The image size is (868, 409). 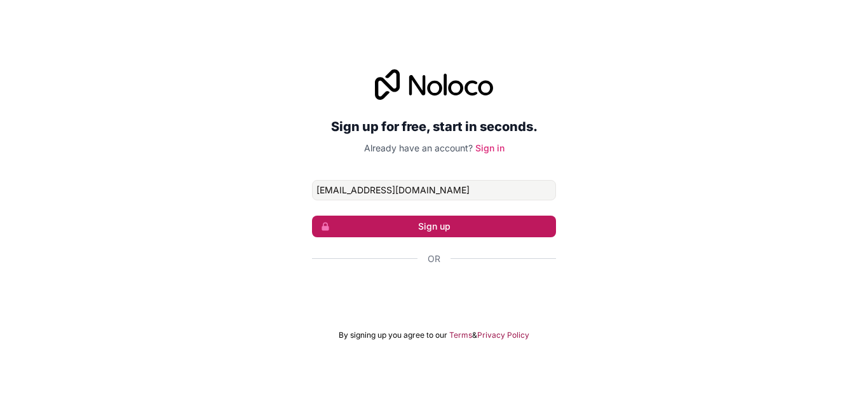 What do you see at coordinates (434, 293) in the screenshot?
I see `div: በGoogle ይግቡ። በአዲስ ትር ውስጥ ይከፍታል` at bounding box center [434, 293].